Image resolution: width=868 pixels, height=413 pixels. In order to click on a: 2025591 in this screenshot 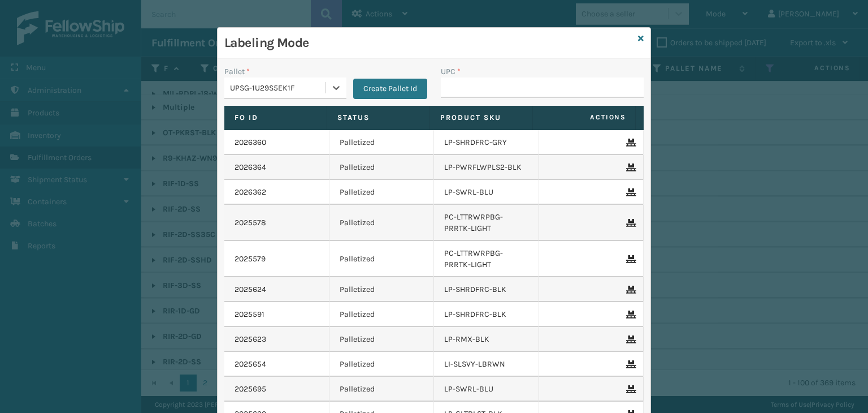, I will do `click(249, 315)`.